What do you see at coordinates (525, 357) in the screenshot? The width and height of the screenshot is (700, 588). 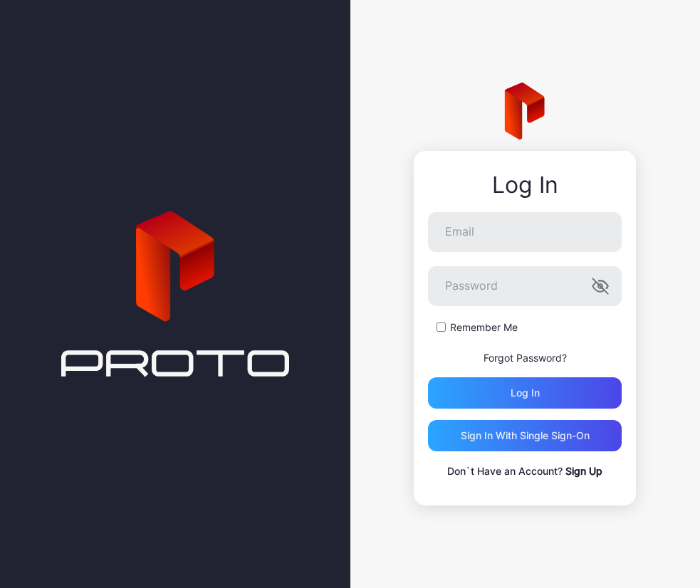 I see `a: Forgot Password?` at bounding box center [525, 357].